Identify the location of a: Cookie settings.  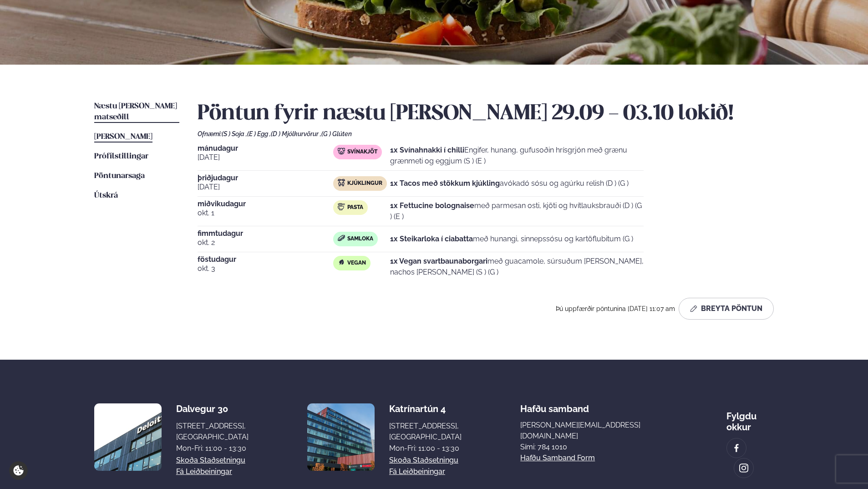
(18, 470).